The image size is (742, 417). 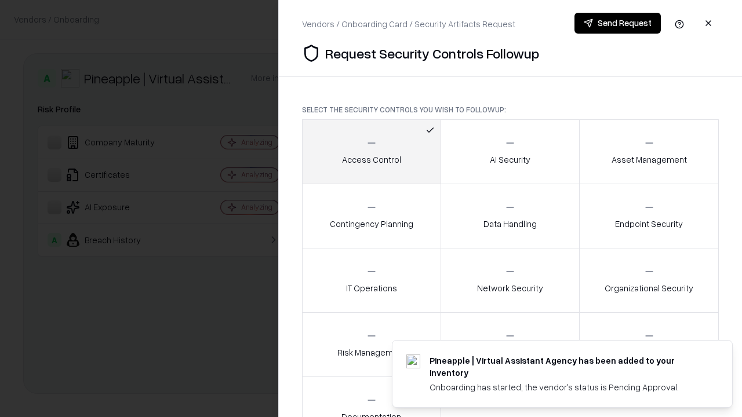 I want to click on div: Pineapple | Virtual Assistant Agency has been added to your inventory, so click(x=567, y=367).